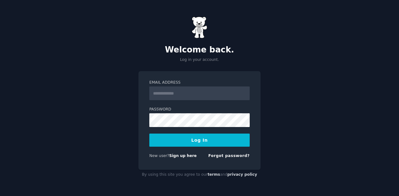 This screenshot has width=399, height=196. What do you see at coordinates (200, 83) in the screenshot?
I see `label: Email Address` at bounding box center [200, 83].